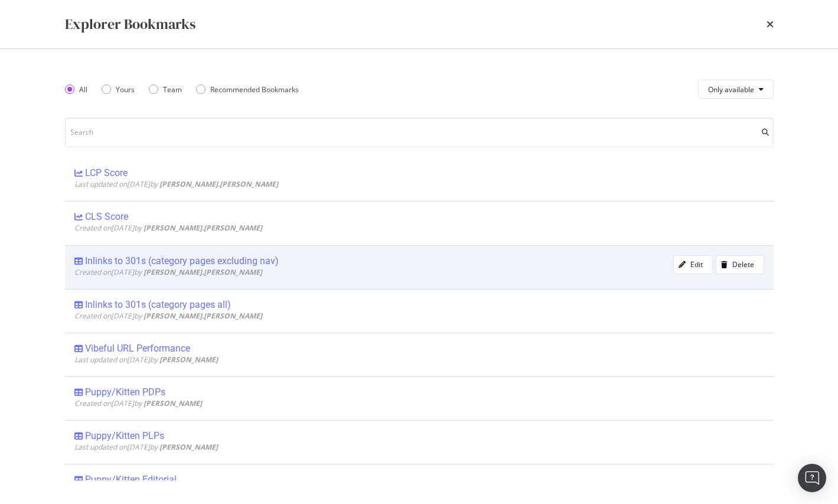 This screenshot has width=838, height=504. What do you see at coordinates (419, 132) in the screenshot?
I see `input: Search` at bounding box center [419, 132].